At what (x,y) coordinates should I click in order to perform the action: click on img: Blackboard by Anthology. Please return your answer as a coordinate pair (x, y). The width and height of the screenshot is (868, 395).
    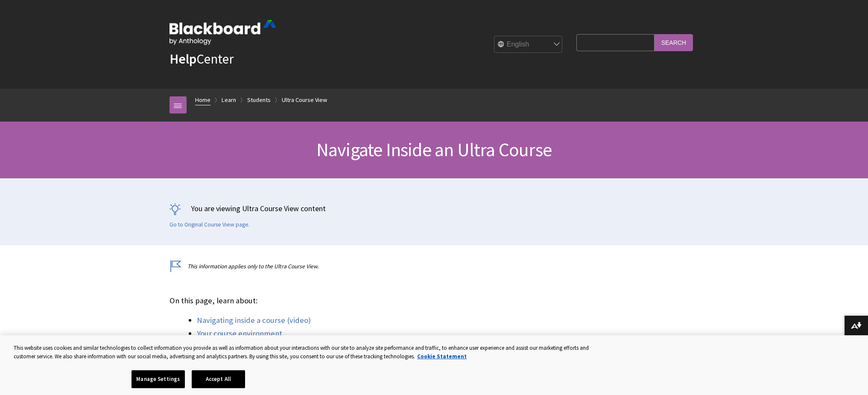
    Looking at the image, I should click on (223, 32).